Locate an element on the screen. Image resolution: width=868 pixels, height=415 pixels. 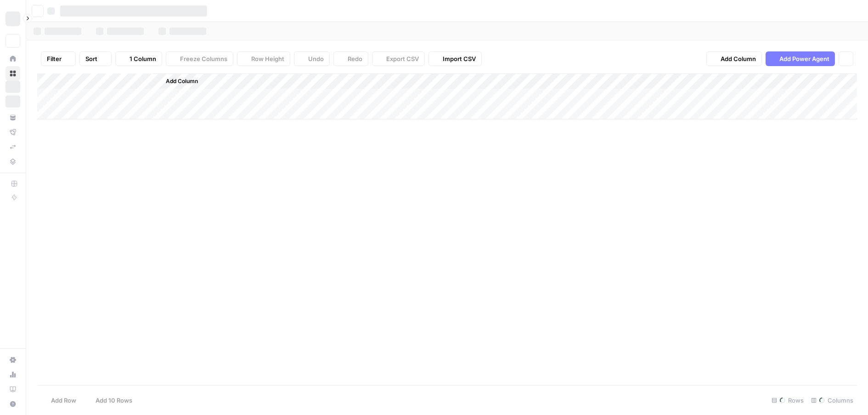
a: Your Data is located at coordinates (13, 117).